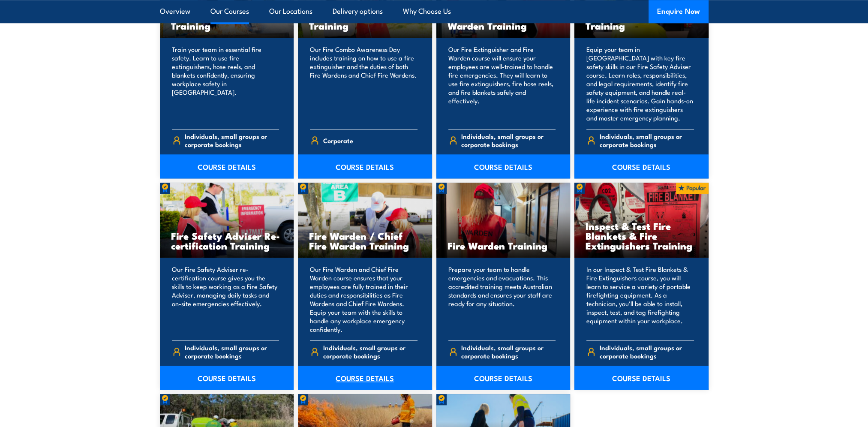 The image size is (868, 427). What do you see at coordinates (363, 84) in the screenshot?
I see `p: Our Fire Combo Awareness Day includes training on how to use a fire extinguisher and the duties o...` at bounding box center [363, 84].